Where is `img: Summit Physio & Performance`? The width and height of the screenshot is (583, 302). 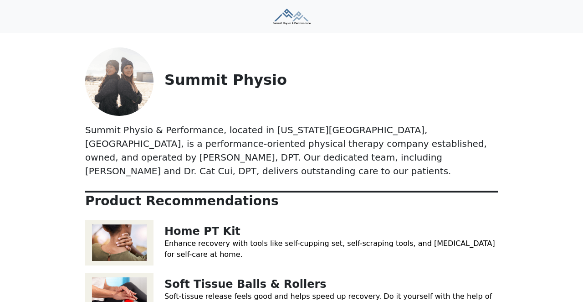
img: Summit Physio & Performance is located at coordinates (292, 16).